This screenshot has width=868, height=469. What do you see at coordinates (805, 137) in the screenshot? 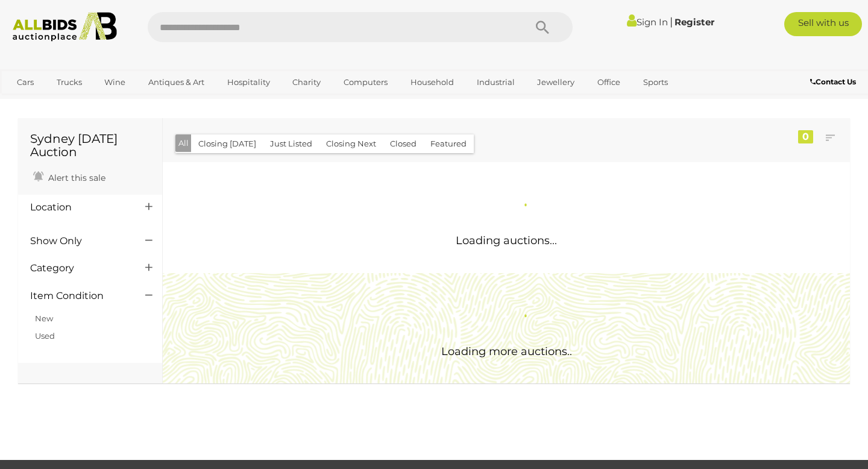
I see `div: 0` at bounding box center [805, 137].